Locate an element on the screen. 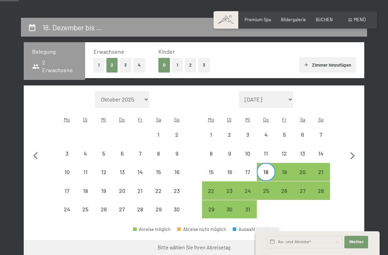 The height and width of the screenshot is (255, 388). div: Fri Dec 05 2025 is located at coordinates (285, 135).